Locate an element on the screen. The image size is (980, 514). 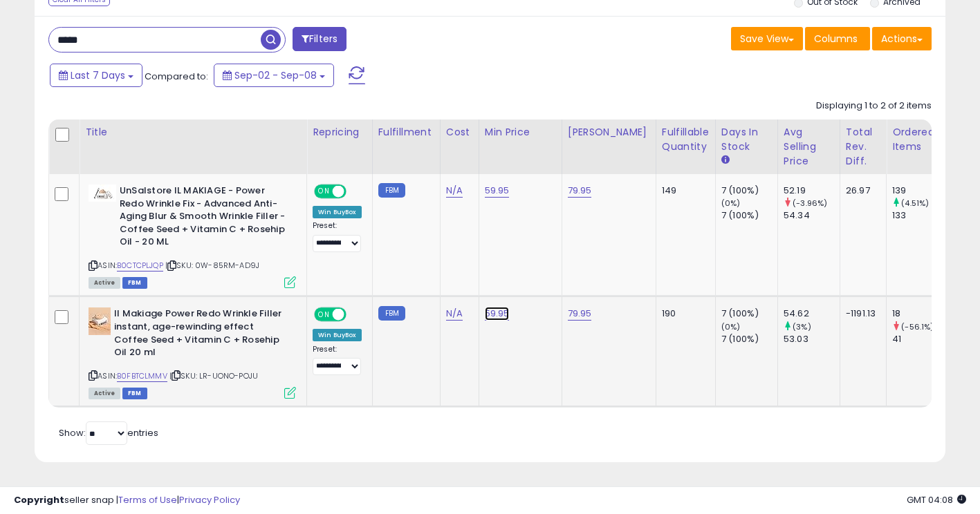
div: Days In Stock is located at coordinates (746, 140).